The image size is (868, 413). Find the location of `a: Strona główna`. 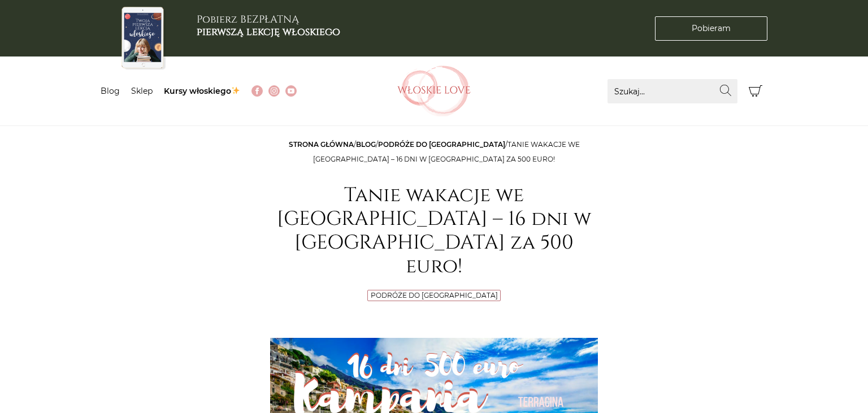

a: Strona główna is located at coordinates (321, 144).